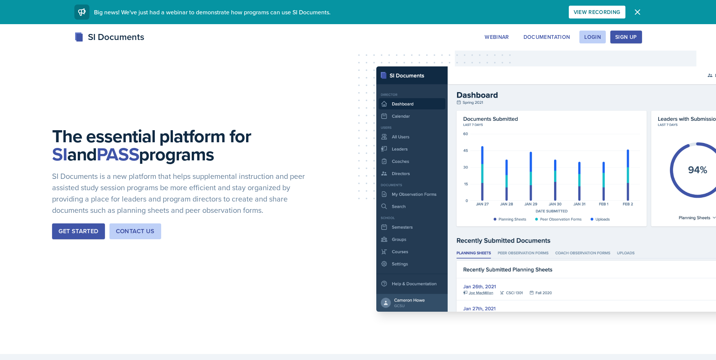 This screenshot has width=716, height=360. What do you see at coordinates (109, 37) in the screenshot?
I see `div: SI Documents` at bounding box center [109, 37].